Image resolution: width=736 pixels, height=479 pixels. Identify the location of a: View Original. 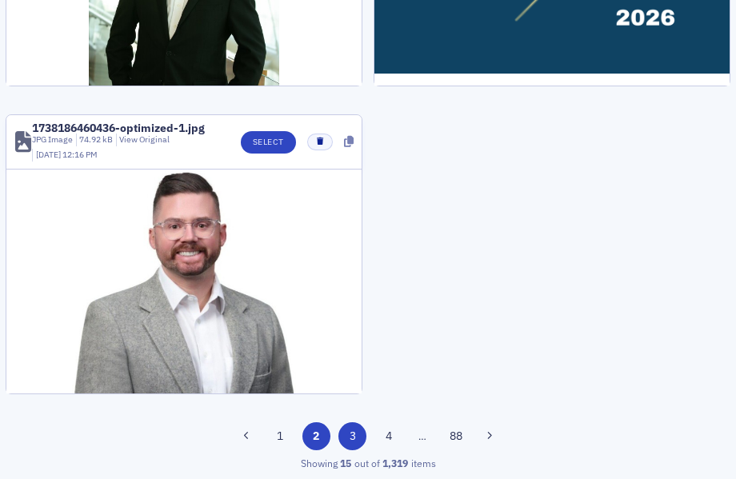
(144, 139).